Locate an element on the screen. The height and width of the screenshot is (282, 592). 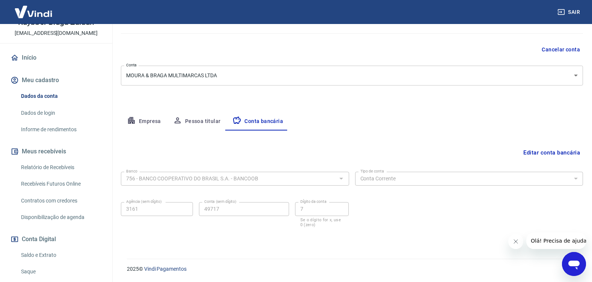
a: Disponibilização de agenda is located at coordinates (60, 217).